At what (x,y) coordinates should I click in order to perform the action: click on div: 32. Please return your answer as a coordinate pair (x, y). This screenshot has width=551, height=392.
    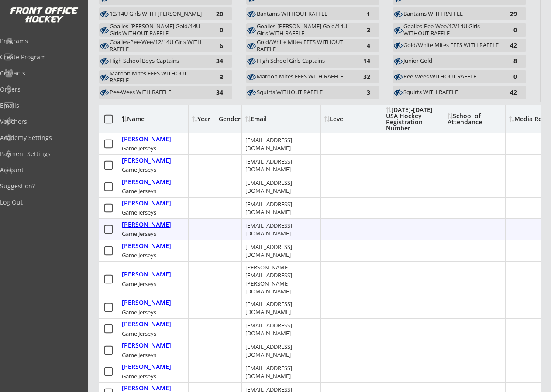
    Looking at the image, I should click on (361, 77).